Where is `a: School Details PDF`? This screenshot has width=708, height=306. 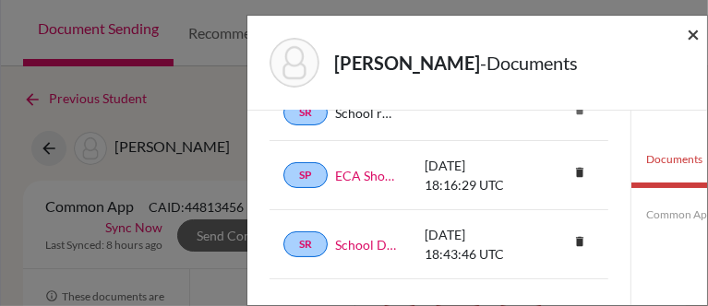 a: School Details PDF is located at coordinates (365, 245).